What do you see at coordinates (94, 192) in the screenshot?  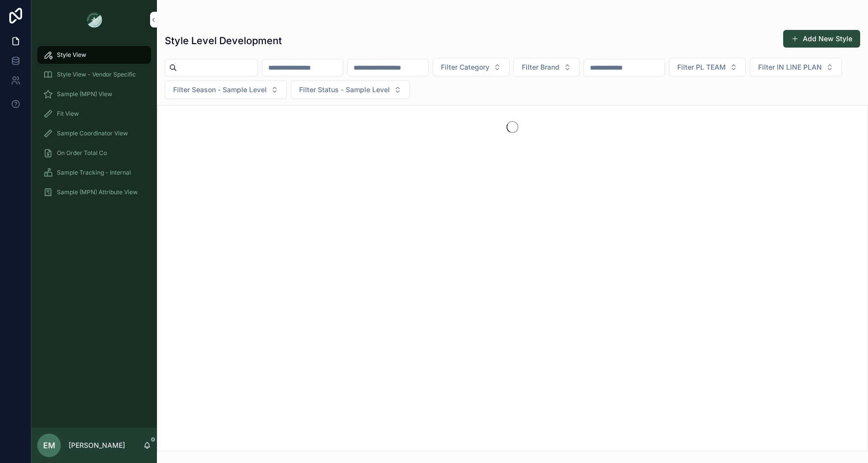 I see `a: Sample (MPN) Attribute View` at bounding box center [94, 192].